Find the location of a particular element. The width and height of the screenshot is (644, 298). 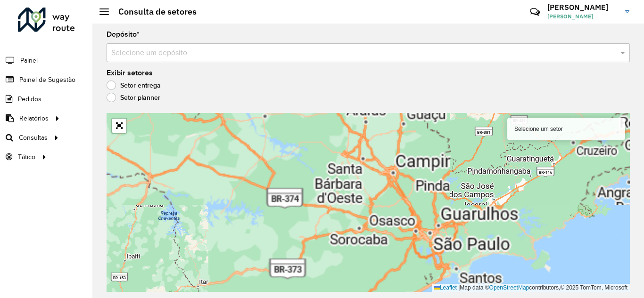

span: Tático is located at coordinates (26, 157).